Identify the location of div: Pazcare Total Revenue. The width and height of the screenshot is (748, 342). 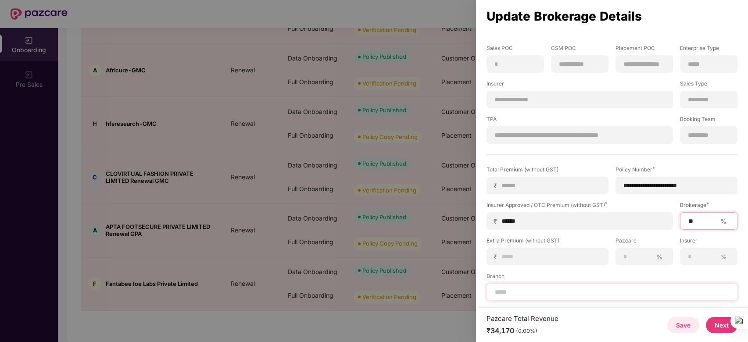
(523, 319).